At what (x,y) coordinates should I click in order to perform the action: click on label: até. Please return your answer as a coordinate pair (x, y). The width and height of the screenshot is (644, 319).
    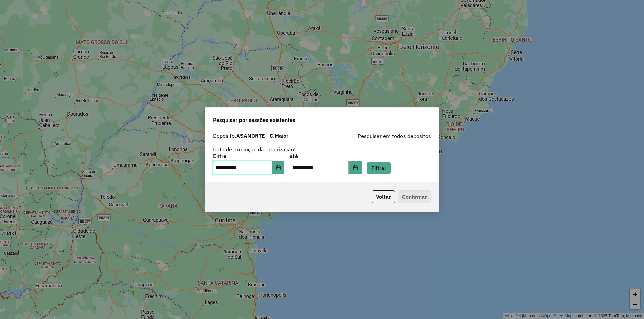
    Looking at the image, I should click on (325, 156).